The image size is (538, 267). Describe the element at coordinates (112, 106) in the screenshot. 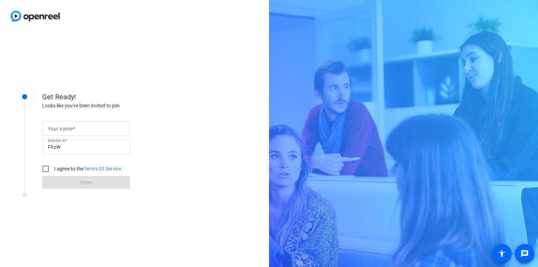

I see `div: Looks like you've been invited to join` at that location.